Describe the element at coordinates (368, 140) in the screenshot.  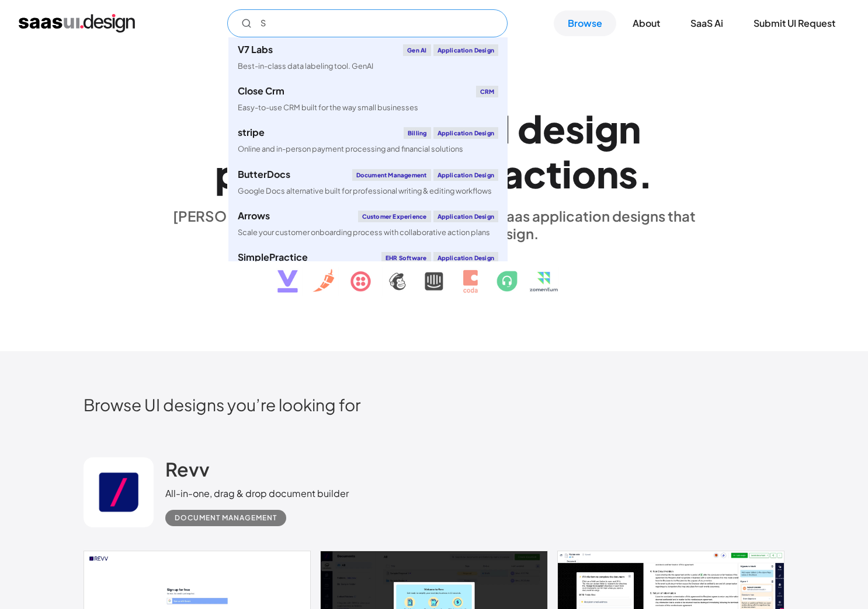
I see `a: stripeBillingApplication DesignOnline and in-person payment processing and financial solutions` at that location.